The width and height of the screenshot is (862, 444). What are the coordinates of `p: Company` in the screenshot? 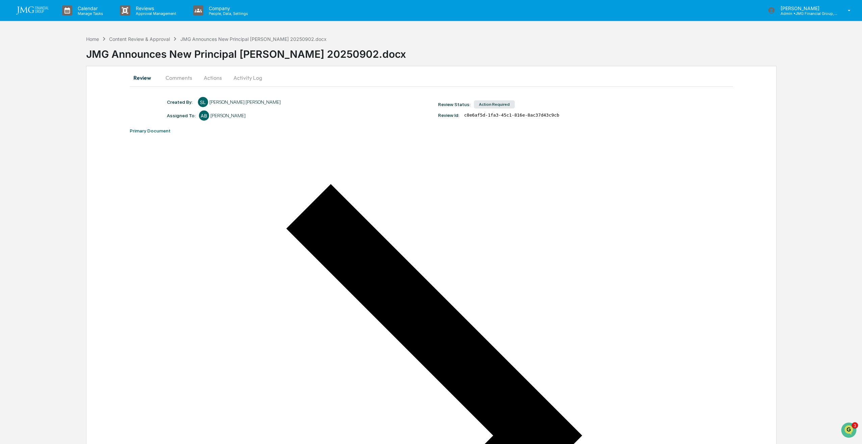 It's located at (227, 8).